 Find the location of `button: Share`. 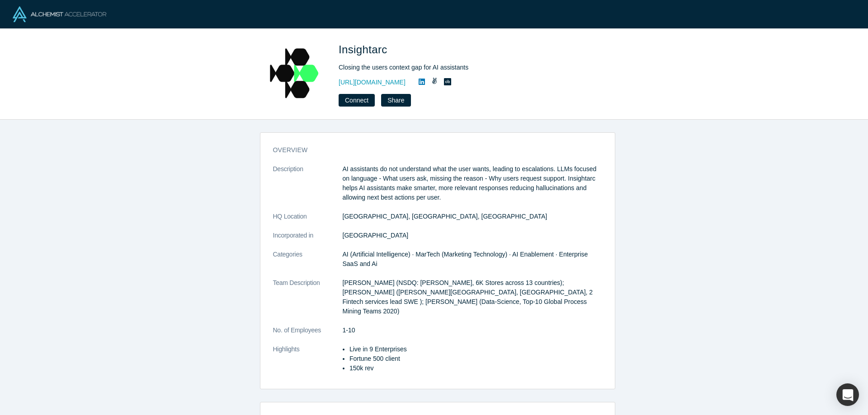

button: Share is located at coordinates (396, 100).